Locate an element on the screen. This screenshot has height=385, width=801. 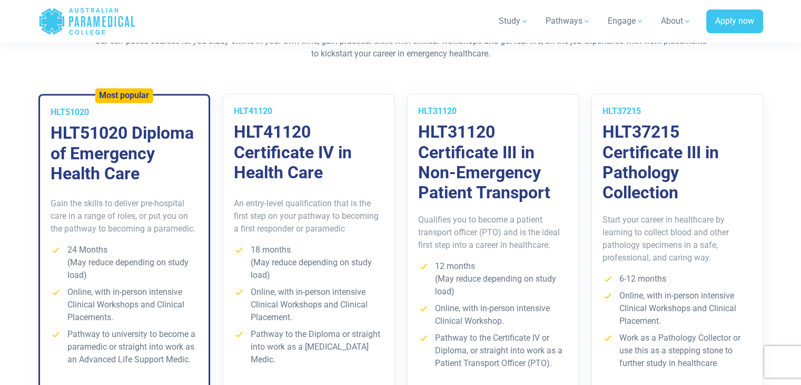
li: 12 months (May reduce depending on study load) is located at coordinates (493, 279).